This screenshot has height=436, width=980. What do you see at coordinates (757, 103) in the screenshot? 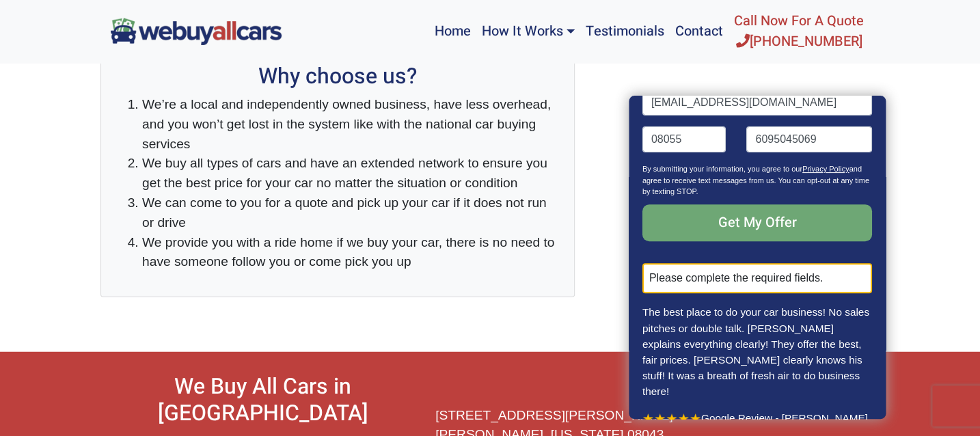
I see `input: Email` at bounding box center [757, 103].